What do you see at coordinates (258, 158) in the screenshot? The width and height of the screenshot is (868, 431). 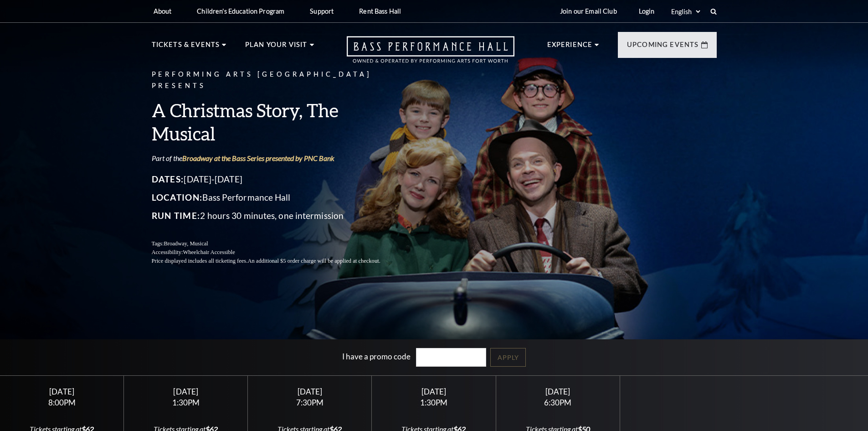 I see `a: Broadway at the Bass Series presented by PNC Bank` at bounding box center [258, 158].